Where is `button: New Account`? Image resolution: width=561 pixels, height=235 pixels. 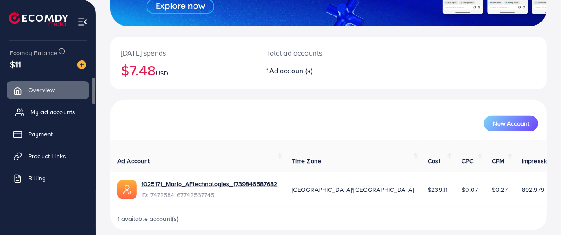 button: New Account is located at coordinates (511, 123).